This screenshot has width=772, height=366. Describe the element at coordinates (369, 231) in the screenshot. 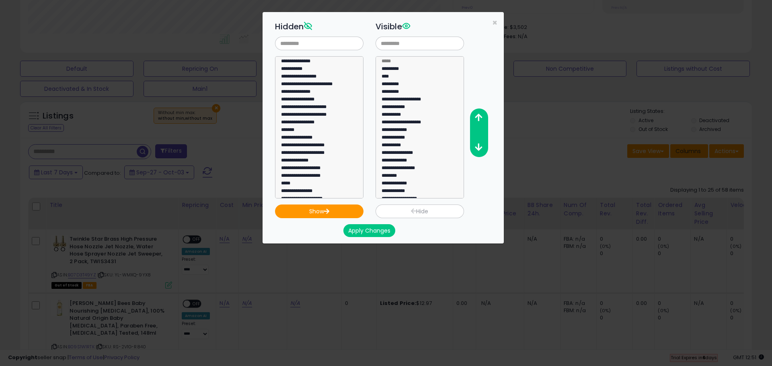

I see `button: Apply Changes` at that location.